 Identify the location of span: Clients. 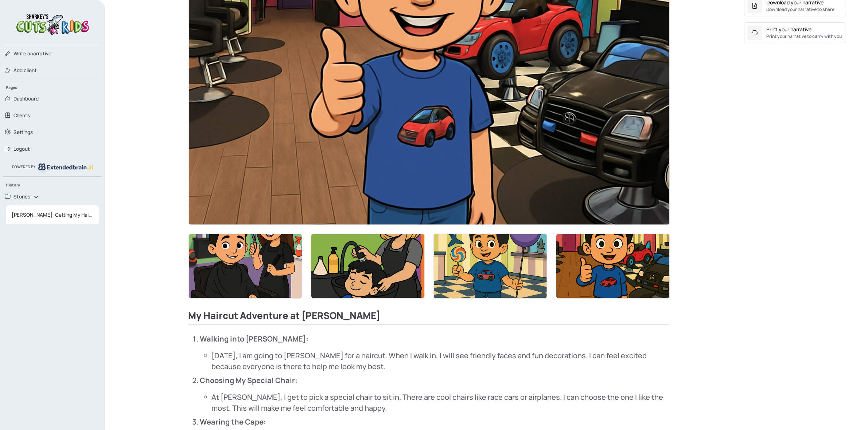
(22, 115).